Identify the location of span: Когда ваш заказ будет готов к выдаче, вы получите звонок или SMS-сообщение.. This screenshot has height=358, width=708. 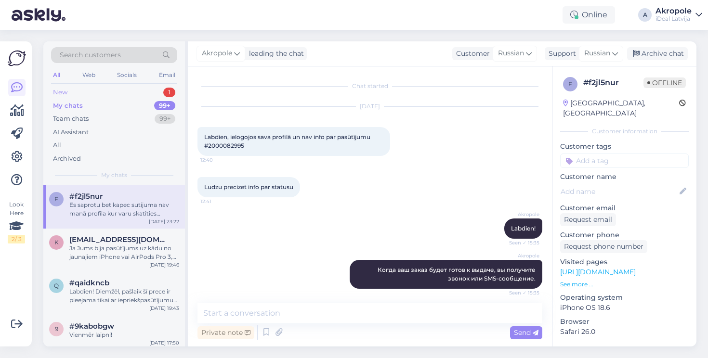
(457, 274).